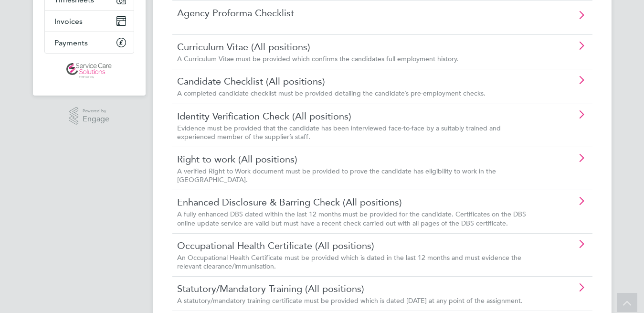 This screenshot has width=644, height=313. What do you see at coordinates (356, 289) in the screenshot?
I see `a: Statutory/Mandatory Training (All positions)` at bounding box center [356, 289].